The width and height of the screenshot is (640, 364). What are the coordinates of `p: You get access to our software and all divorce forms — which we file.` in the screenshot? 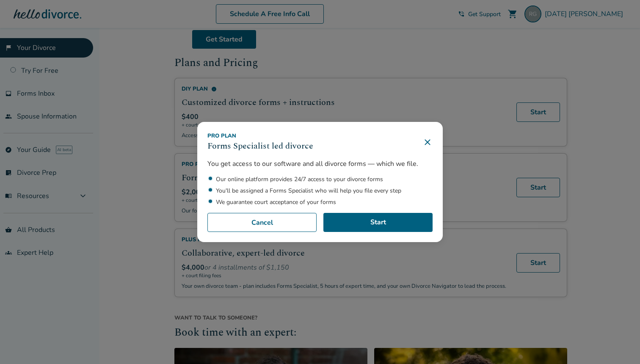 It's located at (320, 164).